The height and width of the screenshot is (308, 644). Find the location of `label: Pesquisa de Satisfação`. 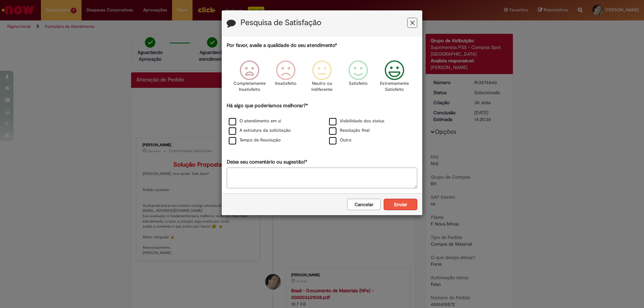

label: Pesquisa de Satisfação is located at coordinates (281, 23).